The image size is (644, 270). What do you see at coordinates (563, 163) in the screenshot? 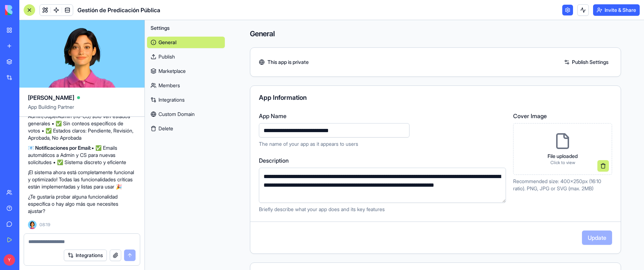
I see `p: Click to view` at bounding box center [563, 163].